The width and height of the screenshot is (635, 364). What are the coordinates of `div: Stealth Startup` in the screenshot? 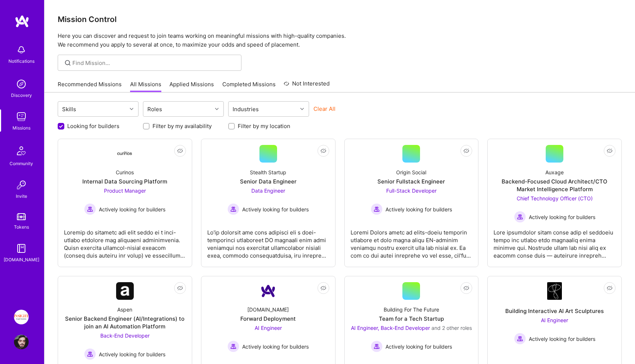 It's located at (268, 172).